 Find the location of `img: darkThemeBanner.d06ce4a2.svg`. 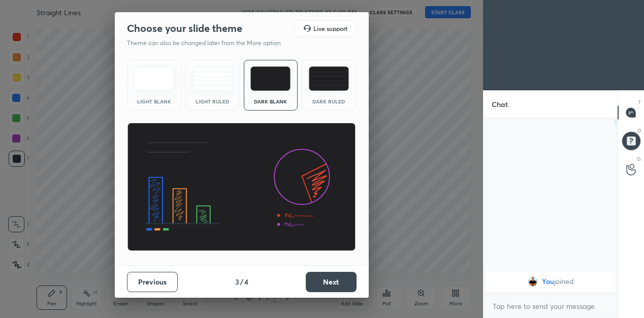

img: darkThemeBanner.d06ce4a2.svg is located at coordinates (241, 188).